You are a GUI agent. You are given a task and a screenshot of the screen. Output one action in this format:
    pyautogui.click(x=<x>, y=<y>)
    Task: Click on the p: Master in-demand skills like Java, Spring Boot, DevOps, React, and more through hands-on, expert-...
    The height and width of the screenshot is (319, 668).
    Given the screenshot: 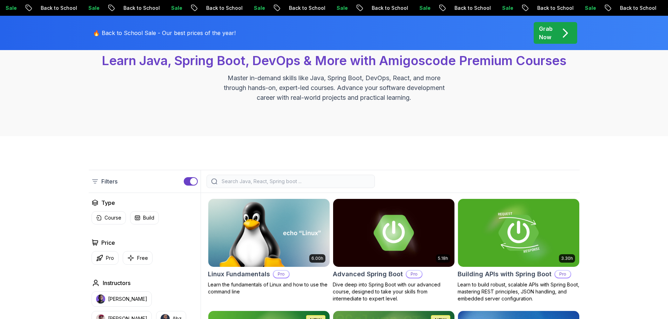 What is the action you would take?
    pyautogui.click(x=334, y=88)
    